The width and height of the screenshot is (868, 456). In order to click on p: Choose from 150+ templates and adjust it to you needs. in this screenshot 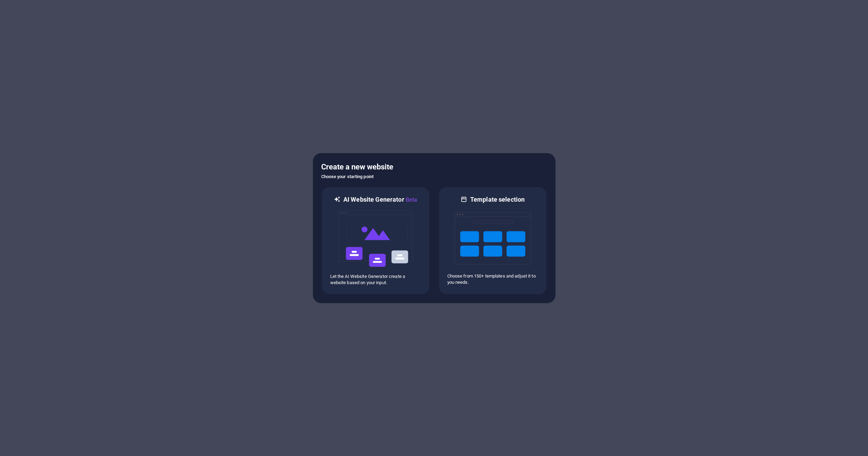, I will do `click(493, 279)`.